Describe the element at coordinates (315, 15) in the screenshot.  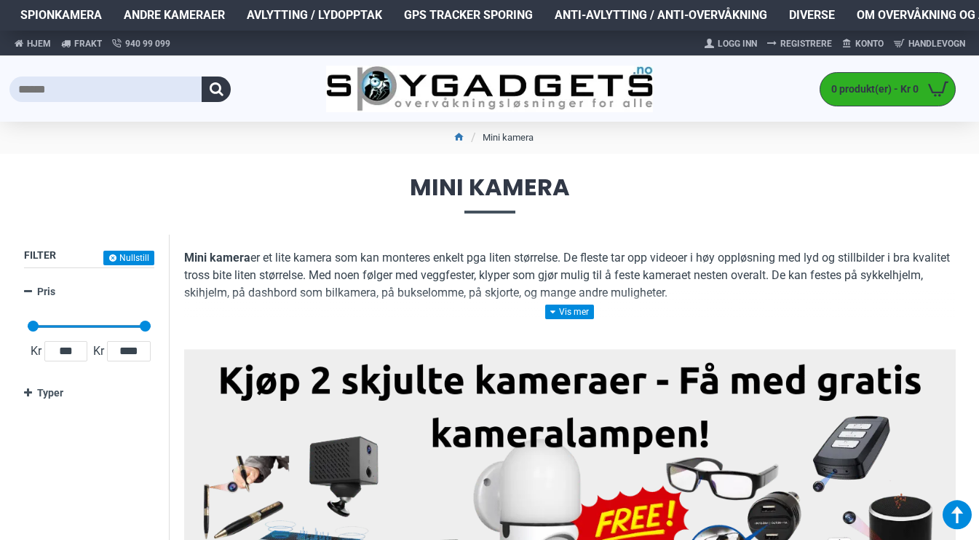
I see `span: Avlytting / Lydopptak` at that location.